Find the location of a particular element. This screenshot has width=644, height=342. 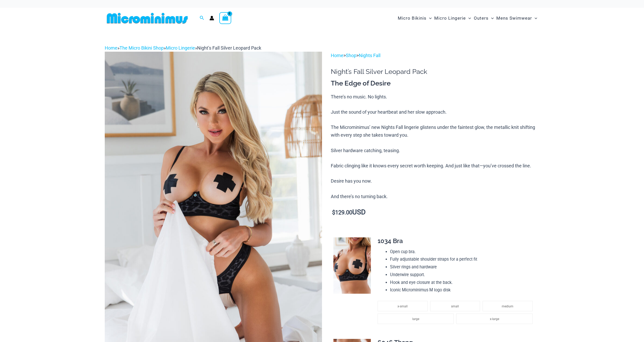

span: large is located at coordinates (416, 319).